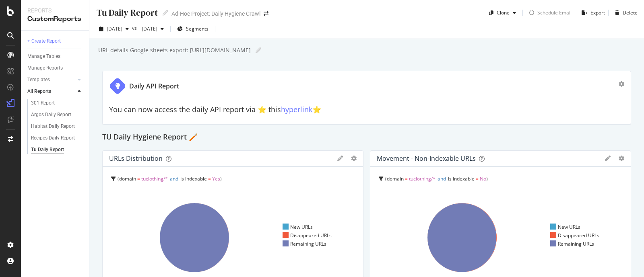 Image resolution: width=644 pixels, height=277 pixels. What do you see at coordinates (55, 41) in the screenshot?
I see `a: + Create Report` at bounding box center [55, 41].